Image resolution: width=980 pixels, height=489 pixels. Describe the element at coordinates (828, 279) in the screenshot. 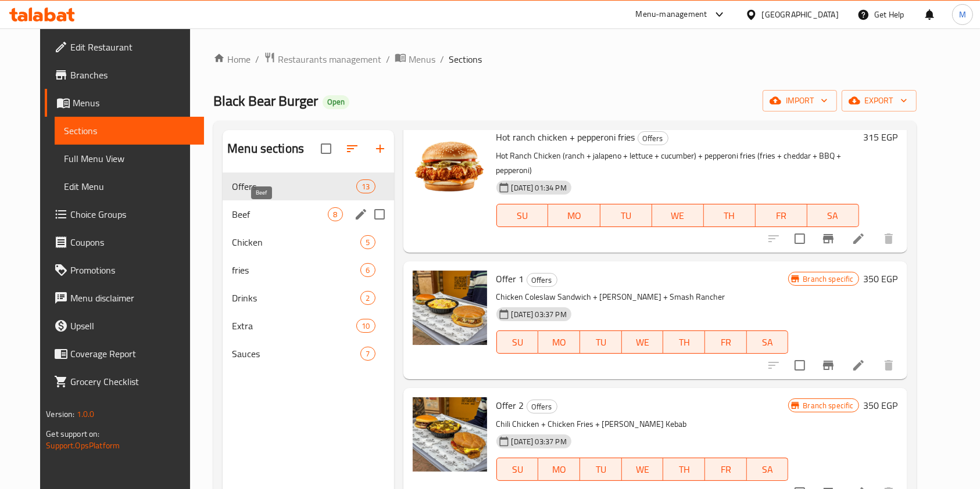

I see `span: Branch specific` at that location.